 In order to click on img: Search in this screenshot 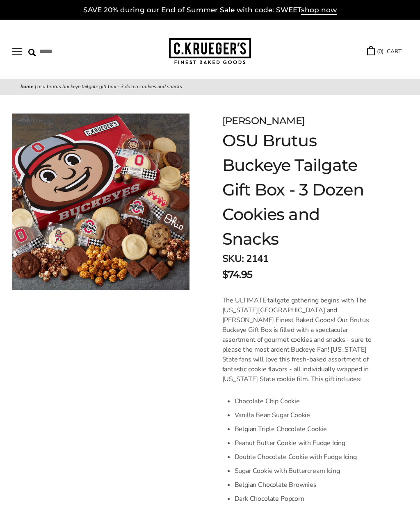, I will do `click(32, 53)`.